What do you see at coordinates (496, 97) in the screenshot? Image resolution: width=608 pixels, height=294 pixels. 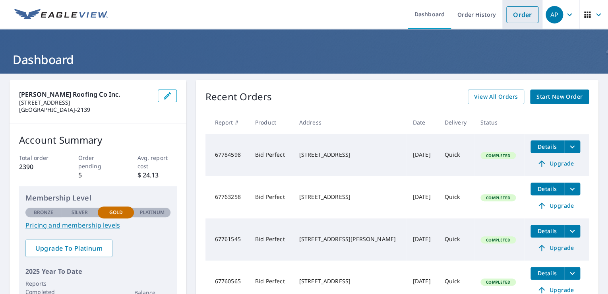 I see `span: View All Orders` at bounding box center [496, 97].